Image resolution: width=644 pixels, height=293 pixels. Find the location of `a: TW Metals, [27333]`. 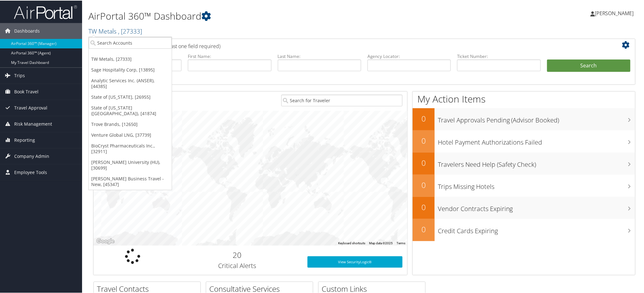

a: TW Metals, [27333] is located at coordinates (130, 58).